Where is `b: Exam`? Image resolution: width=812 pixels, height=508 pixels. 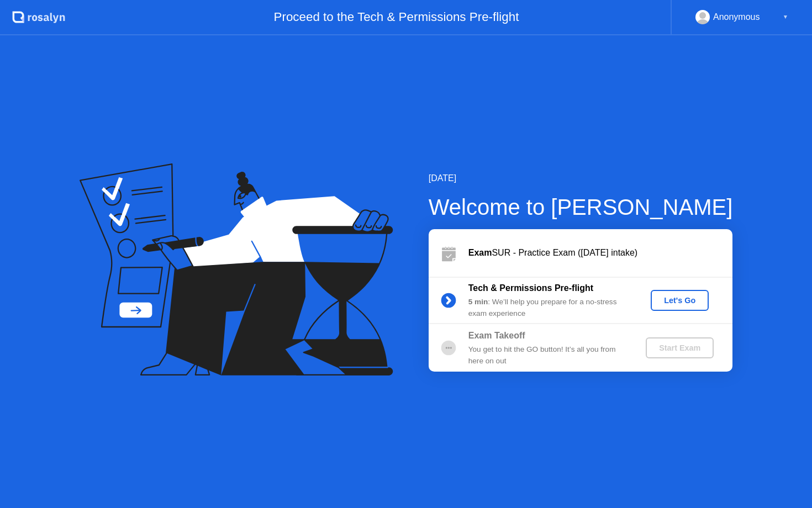 b: Exam is located at coordinates (480, 253).